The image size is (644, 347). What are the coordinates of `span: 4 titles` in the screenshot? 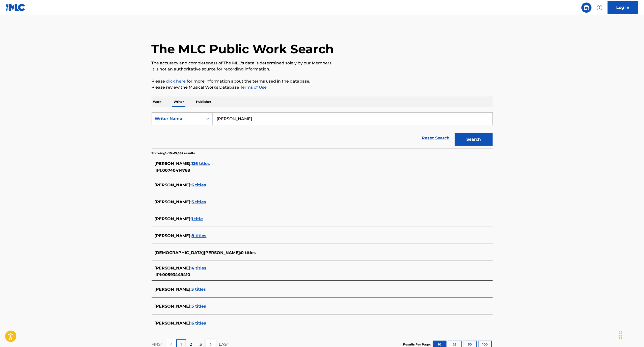 It's located at (199, 268).